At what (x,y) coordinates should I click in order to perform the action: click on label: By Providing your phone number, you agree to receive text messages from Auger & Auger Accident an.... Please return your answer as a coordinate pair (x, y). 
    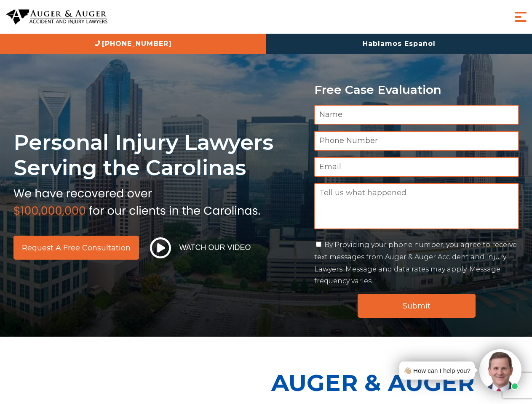
    Looking at the image, I should click on (415, 263).